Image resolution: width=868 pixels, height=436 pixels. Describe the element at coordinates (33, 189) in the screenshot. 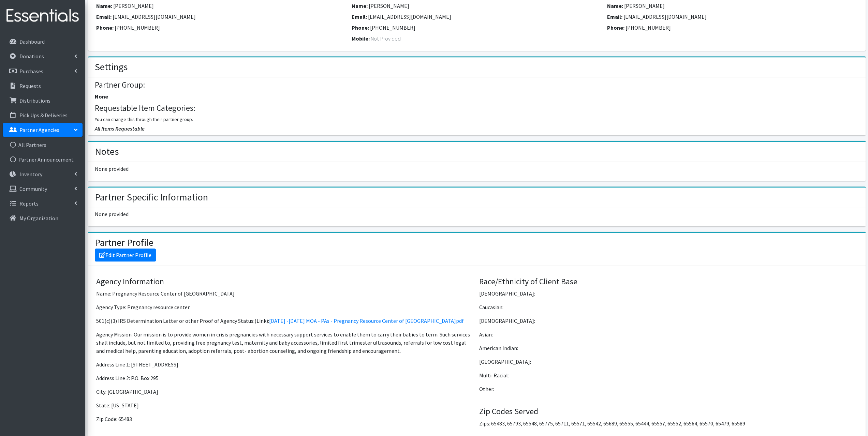

I see `p: Community` at that location.